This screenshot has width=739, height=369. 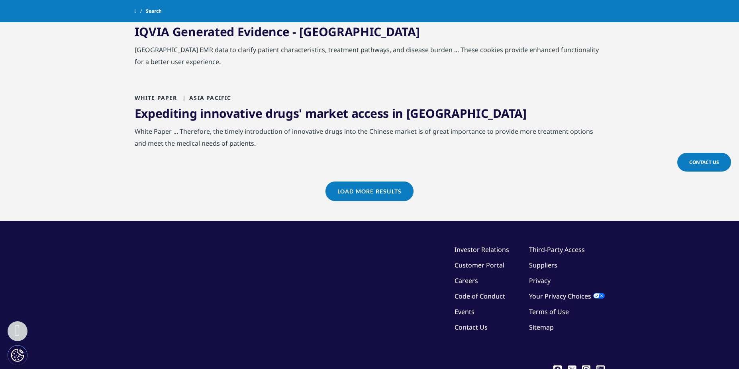 What do you see at coordinates (541, 328) in the screenshot?
I see `a: Sitemap` at bounding box center [541, 328].